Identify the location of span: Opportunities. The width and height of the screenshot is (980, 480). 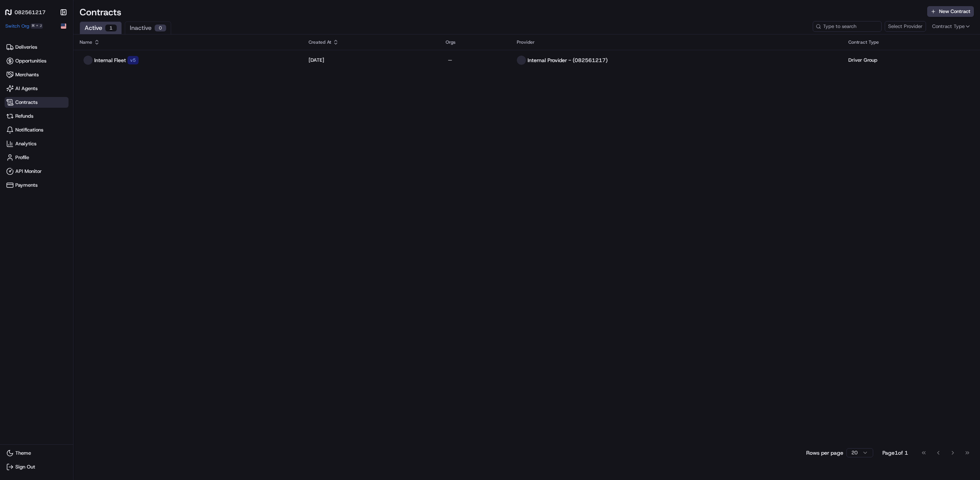
(31, 61).